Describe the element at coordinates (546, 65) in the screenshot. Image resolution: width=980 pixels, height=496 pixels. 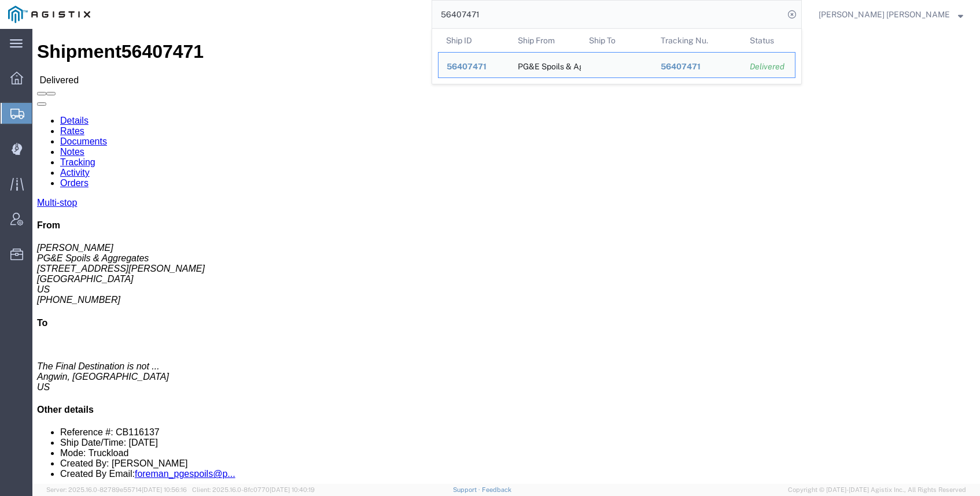
I see `div: PG&E Spoils & Aggregates` at that location.